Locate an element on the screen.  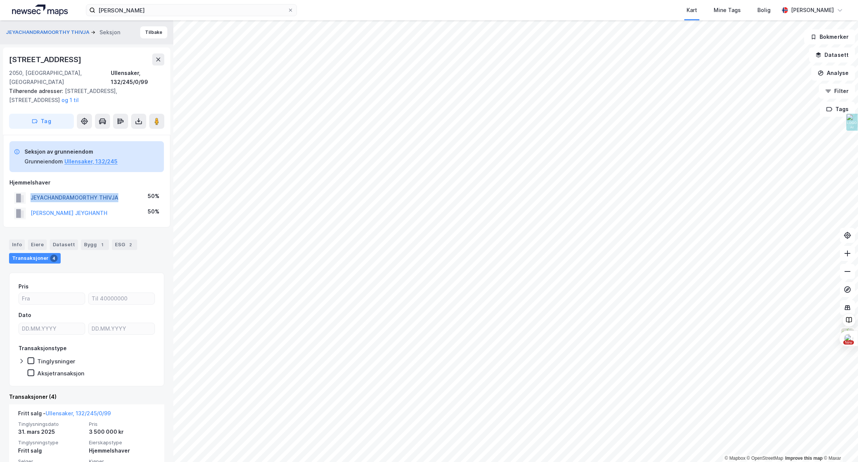
img: logo.a4113a55bc3d86da70a041830d287a7e.svg is located at coordinates (40, 10).